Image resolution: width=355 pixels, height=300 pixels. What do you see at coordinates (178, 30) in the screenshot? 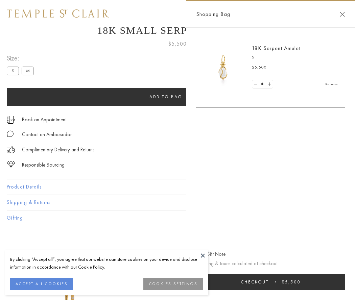
I see `h1: 18K Small Serpent Amulet` at bounding box center [178, 30].